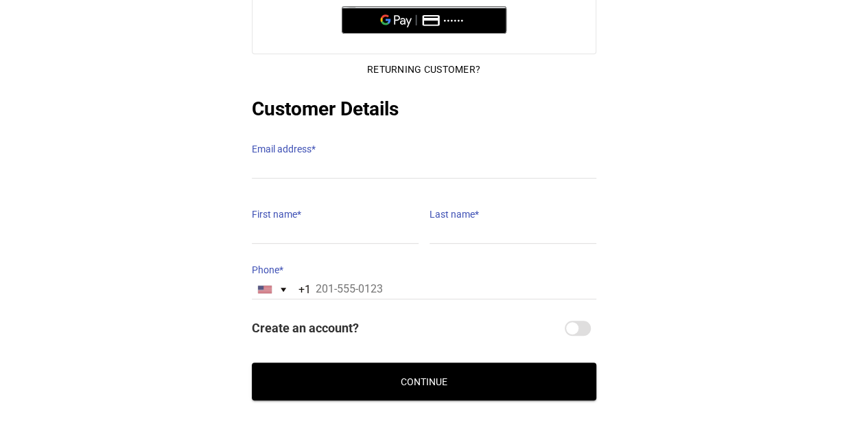 The height and width of the screenshot is (423, 868). I want to click on span: Create an account?, so click(407, 328).